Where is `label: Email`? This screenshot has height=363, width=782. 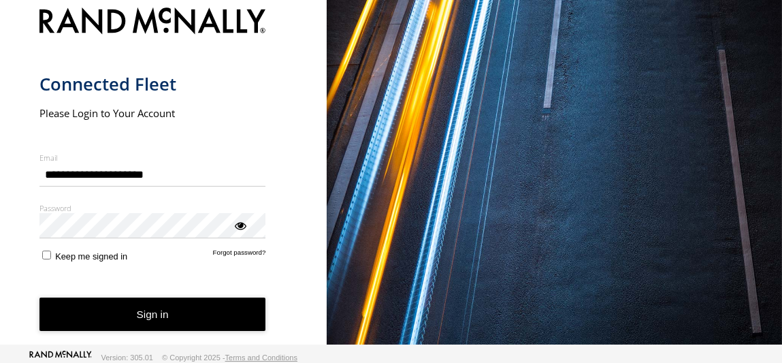 label: Email is located at coordinates (152, 157).